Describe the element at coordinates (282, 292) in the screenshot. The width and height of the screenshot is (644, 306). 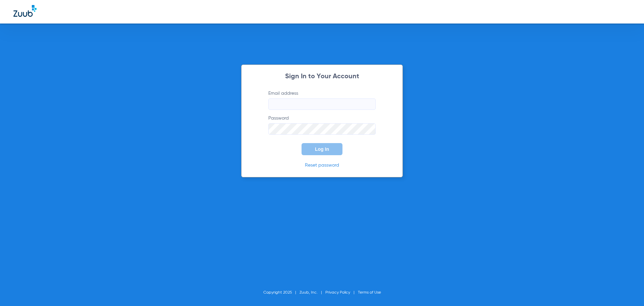
I see `li: Copyright 2025` at that location.